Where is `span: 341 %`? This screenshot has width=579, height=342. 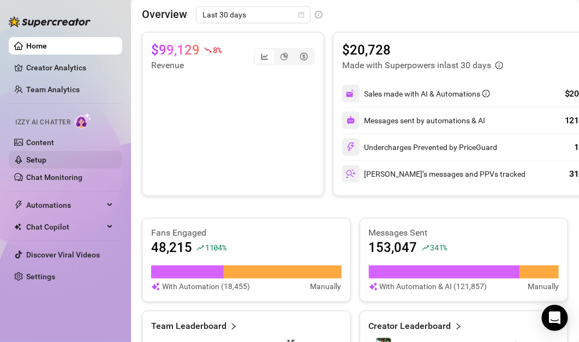
span: 341 % is located at coordinates (439, 248).